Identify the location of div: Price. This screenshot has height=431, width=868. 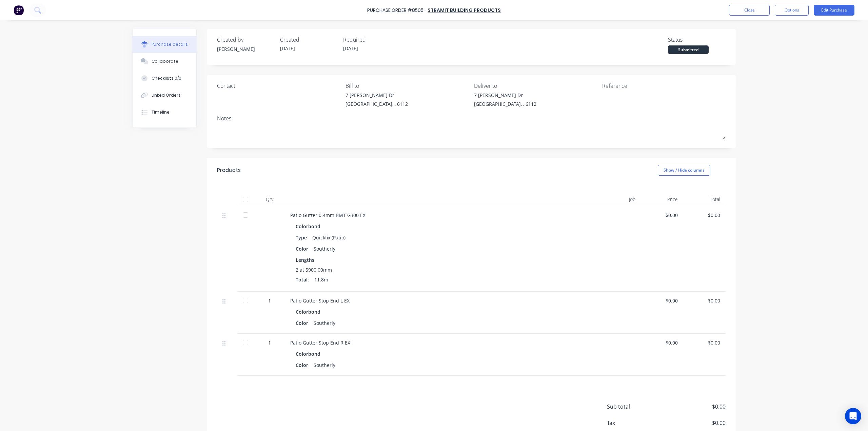
(662, 199).